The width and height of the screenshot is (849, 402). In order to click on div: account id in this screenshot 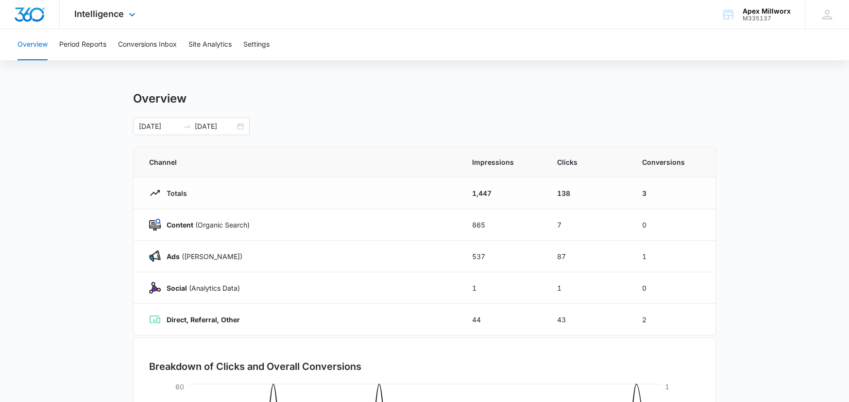, I will do `click(766, 18)`.